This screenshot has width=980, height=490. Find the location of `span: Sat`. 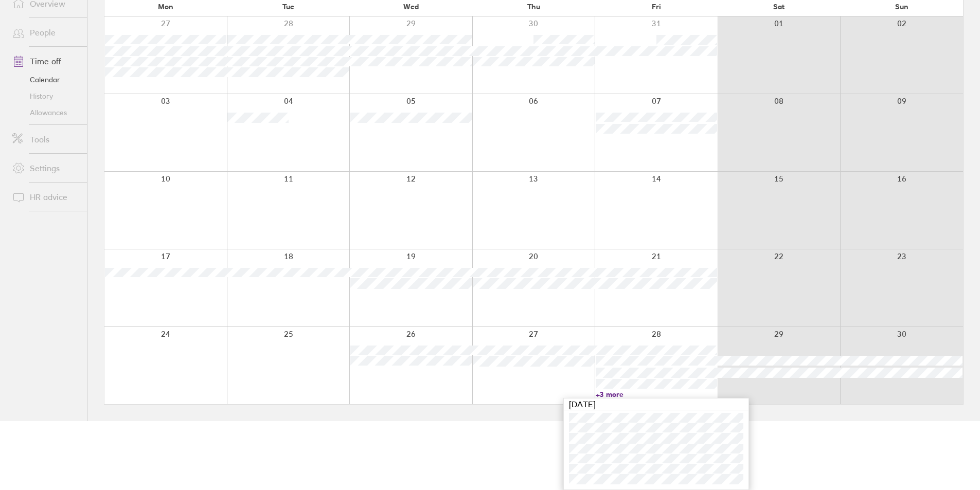

span: Sat is located at coordinates (779, 7).